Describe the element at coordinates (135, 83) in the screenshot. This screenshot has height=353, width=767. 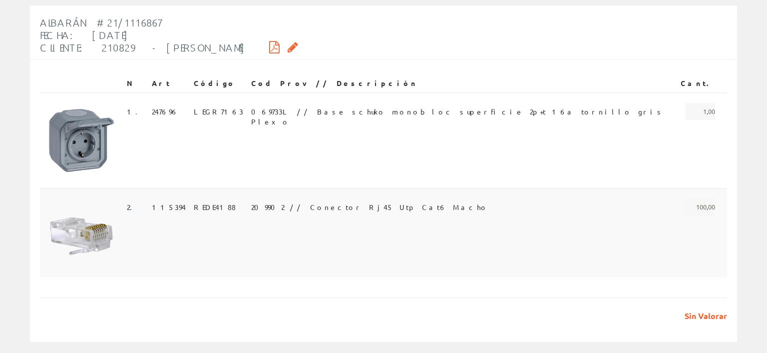
I see `th: N` at that location.